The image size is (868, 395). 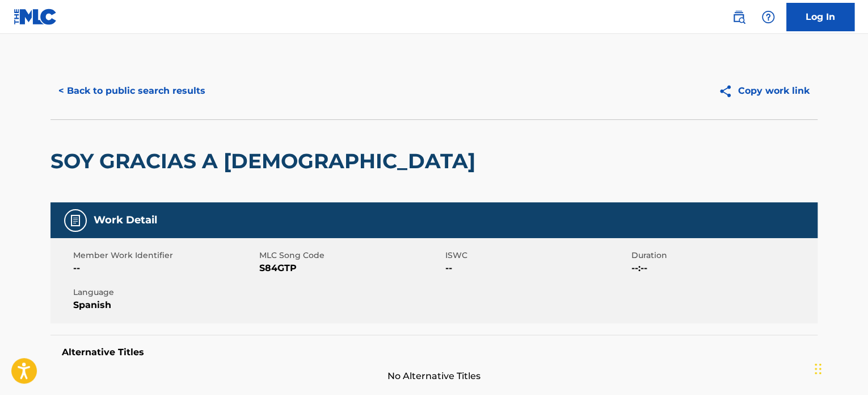 I want to click on img: Work Detail, so click(x=76, y=220).